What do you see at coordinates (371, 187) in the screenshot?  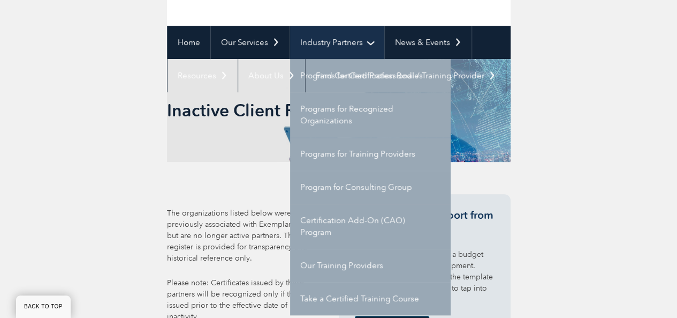 I see `a: Program for Consulting Group` at bounding box center [371, 187].